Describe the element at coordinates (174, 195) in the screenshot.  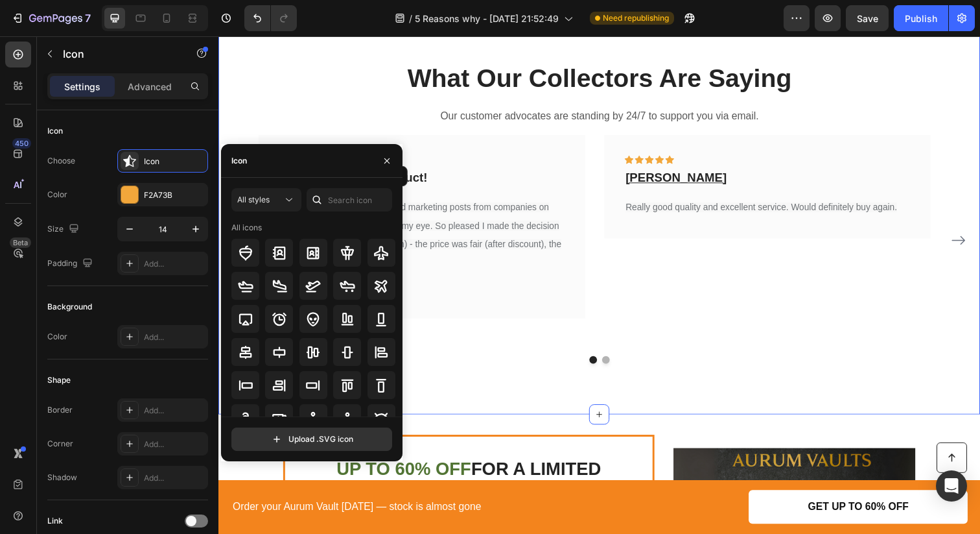
I see `div: F2A73B` at that location.